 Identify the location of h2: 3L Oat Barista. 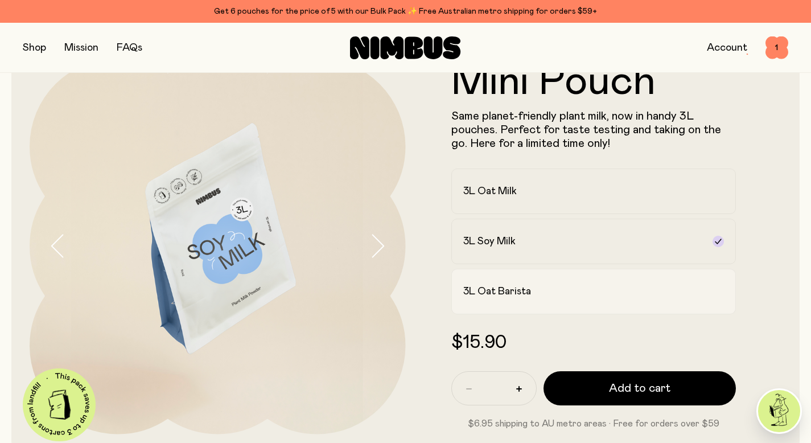
(497, 291).